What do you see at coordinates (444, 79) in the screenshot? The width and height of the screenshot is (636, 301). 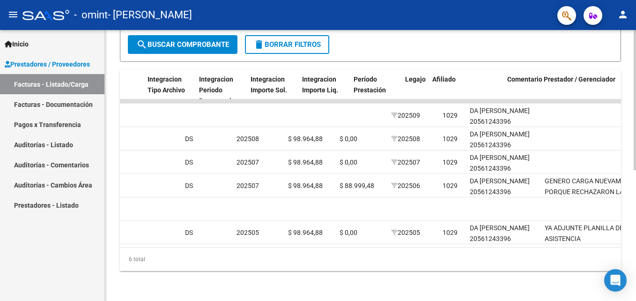 I see `span: Afiliado` at bounding box center [444, 79].